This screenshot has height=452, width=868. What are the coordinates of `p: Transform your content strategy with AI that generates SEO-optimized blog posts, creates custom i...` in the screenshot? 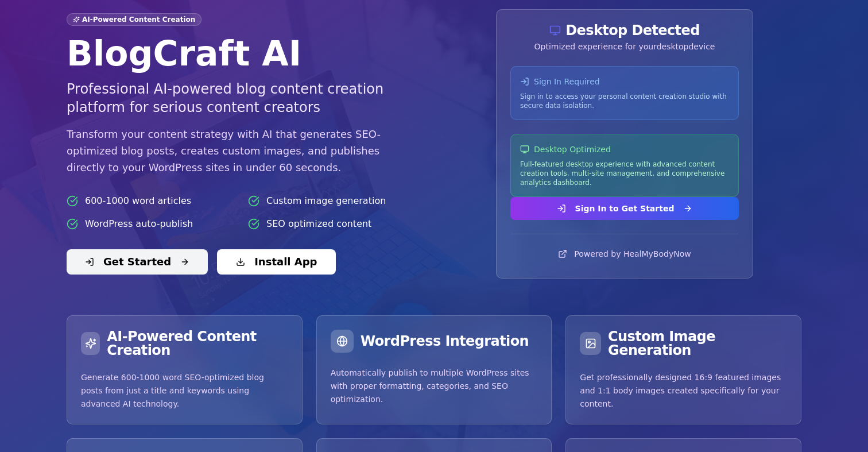 It's located at (243, 151).